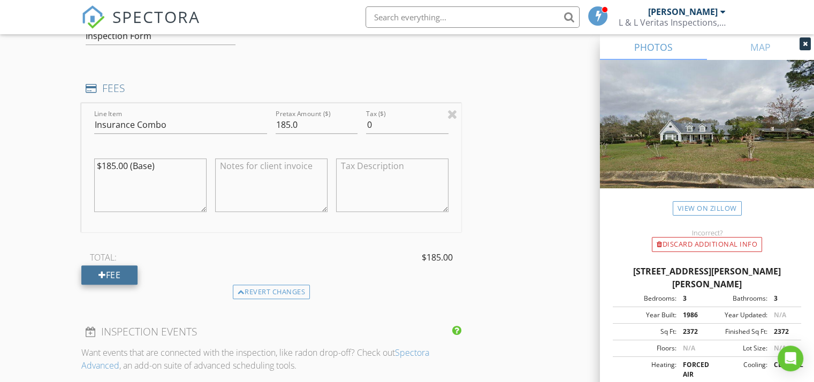  What do you see at coordinates (707, 233) in the screenshot?
I see `div: Incorrect?` at bounding box center [707, 233].